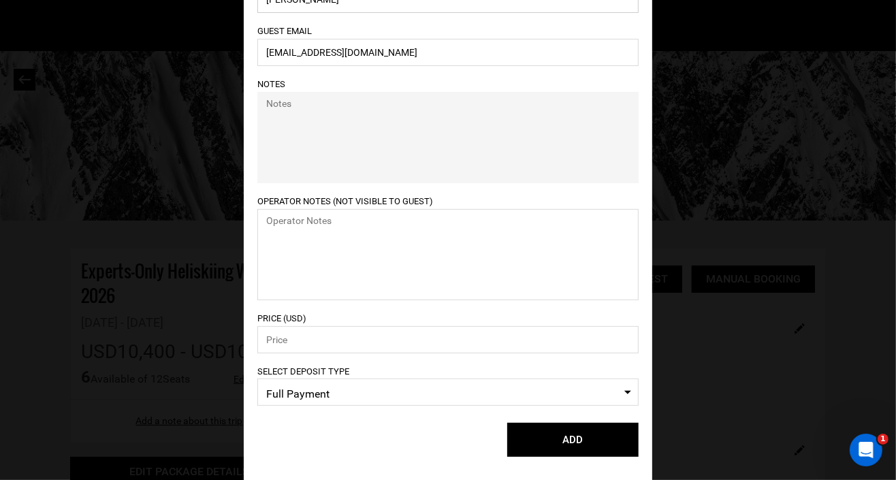 Image resolution: width=896 pixels, height=480 pixels. I want to click on span: Full Payment, so click(448, 394).